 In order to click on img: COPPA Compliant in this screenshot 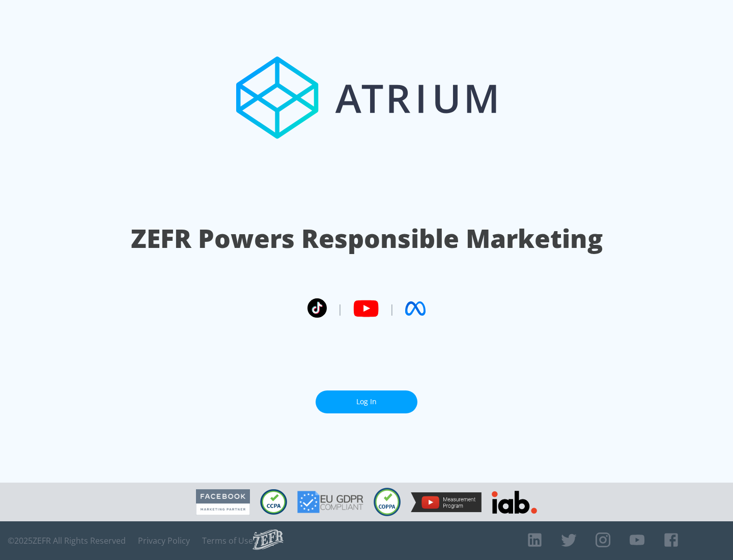, I will do `click(387, 502)`.